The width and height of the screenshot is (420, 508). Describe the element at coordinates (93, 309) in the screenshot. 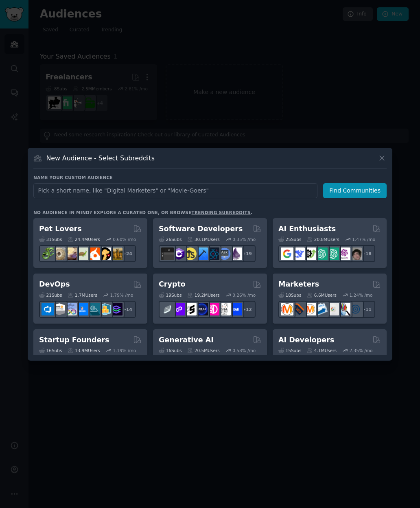

I see `img: platformengineering` at that location.